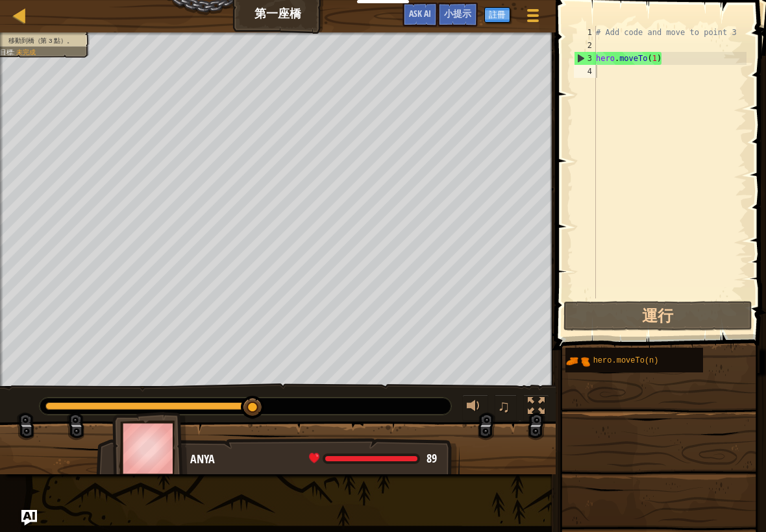  What do you see at coordinates (536, 408) in the screenshot?
I see `button: 切換全螢幕` at bounding box center [536, 408].